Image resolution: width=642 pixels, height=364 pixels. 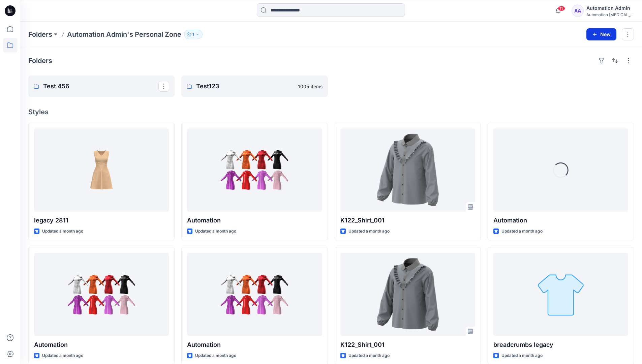 I want to click on a: Test 456, so click(x=101, y=86).